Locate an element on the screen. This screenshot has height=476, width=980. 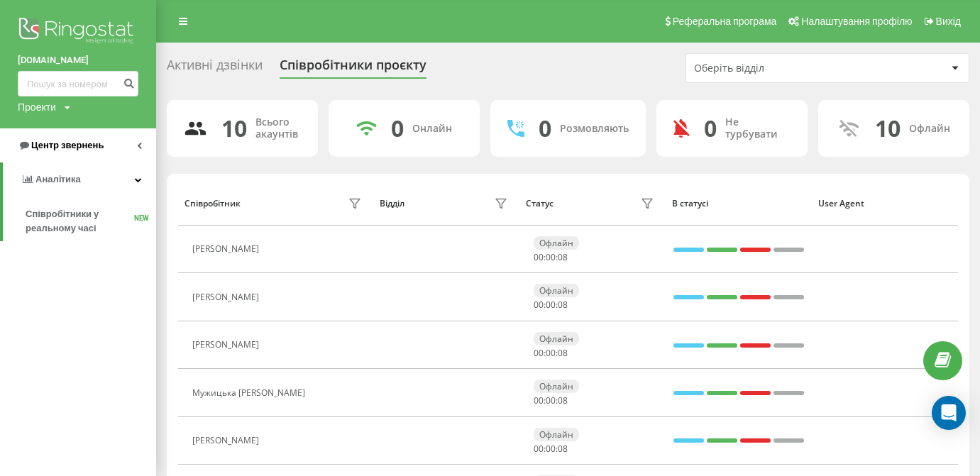
img: Ringostat logo is located at coordinates (78, 32).